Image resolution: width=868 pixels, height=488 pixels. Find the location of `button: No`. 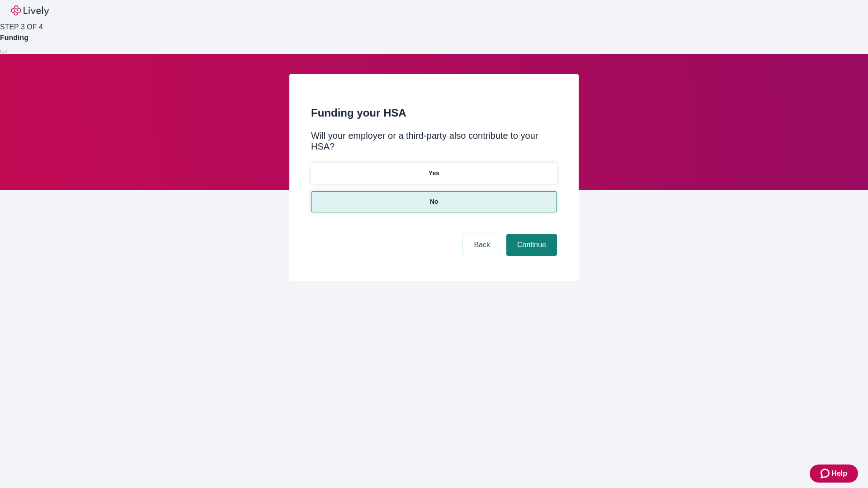

button: No is located at coordinates (434, 201).